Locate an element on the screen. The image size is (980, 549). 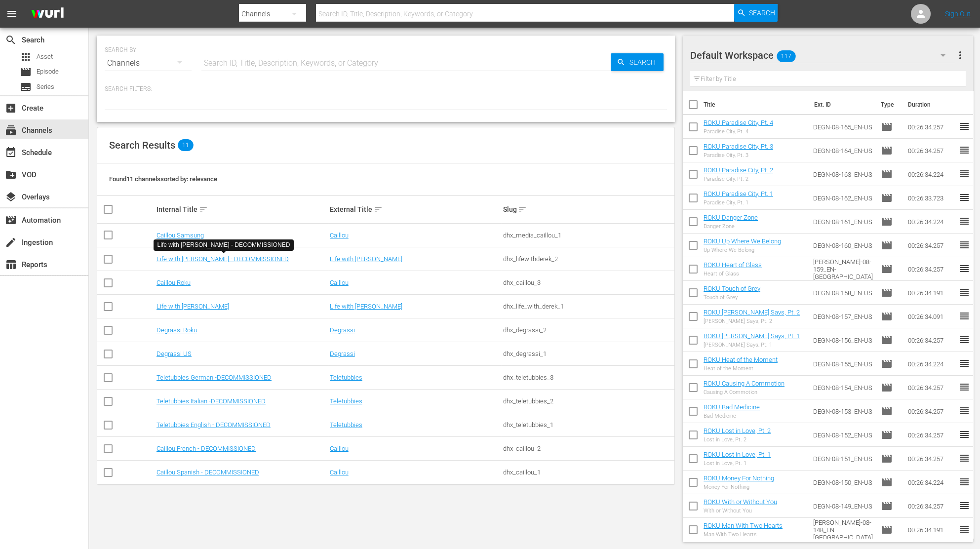
a: ROKU Up Where We Belong is located at coordinates (742, 241).